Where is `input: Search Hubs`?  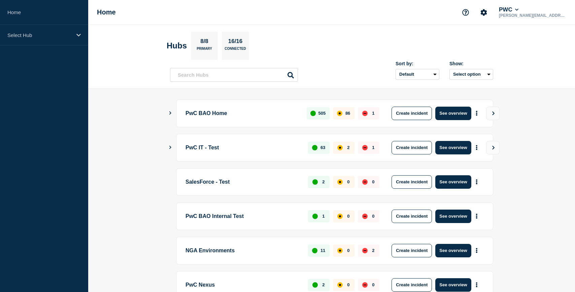
input: Search Hubs is located at coordinates (234, 75).